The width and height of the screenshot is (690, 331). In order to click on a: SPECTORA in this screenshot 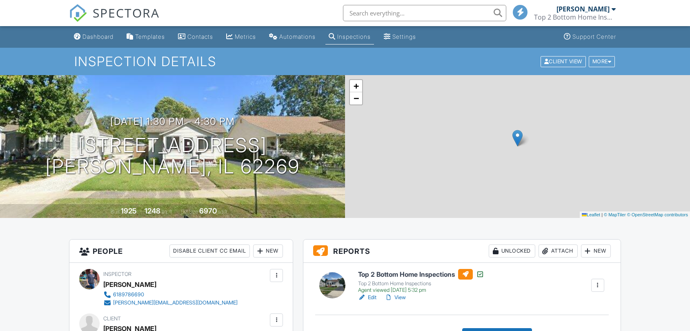, I will do `click(114, 20)`.